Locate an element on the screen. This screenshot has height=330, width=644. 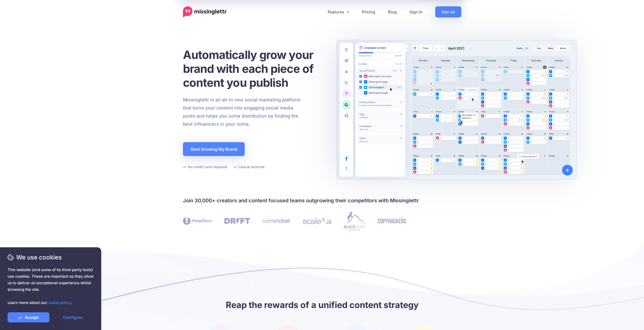
li: No credit card required is located at coordinates (205, 167).